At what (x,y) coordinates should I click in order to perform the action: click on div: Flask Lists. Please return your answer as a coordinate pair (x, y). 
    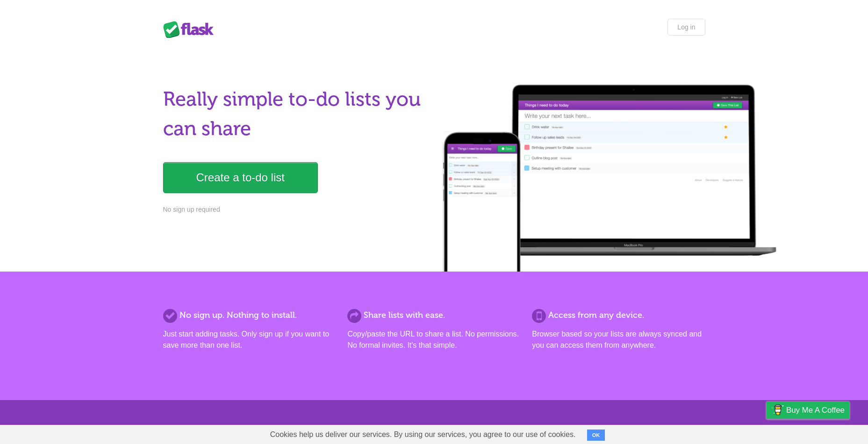
    Looking at the image, I should click on (191, 29).